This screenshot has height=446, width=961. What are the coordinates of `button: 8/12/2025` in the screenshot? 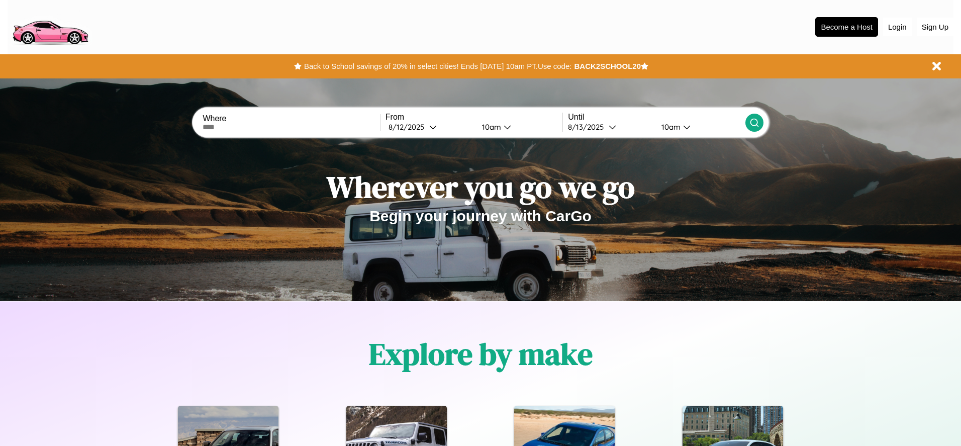 It's located at (430, 127).